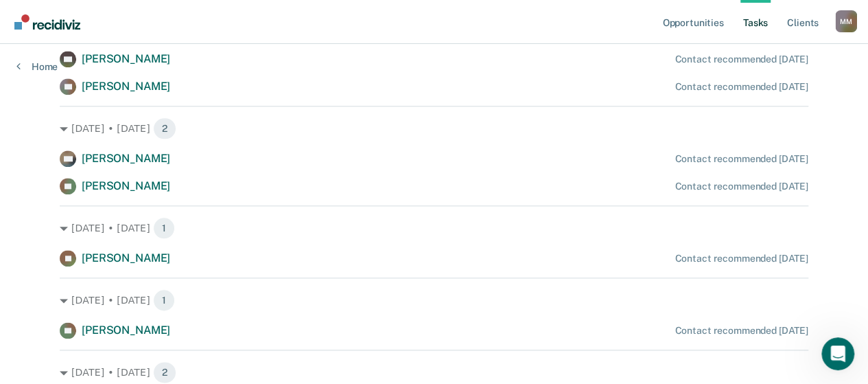  I want to click on a: Home, so click(37, 66).